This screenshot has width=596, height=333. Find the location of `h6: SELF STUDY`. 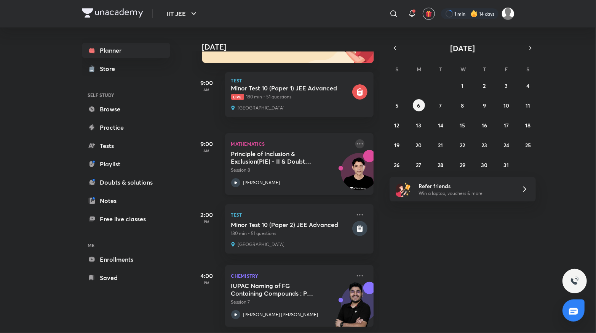

h6: SELF STUDY is located at coordinates (126, 95).